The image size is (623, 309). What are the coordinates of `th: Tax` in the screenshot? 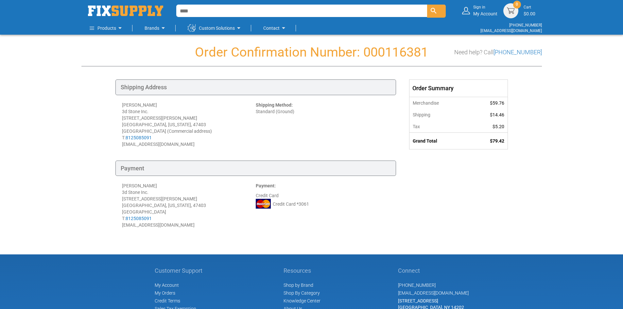 It's located at (440, 127).